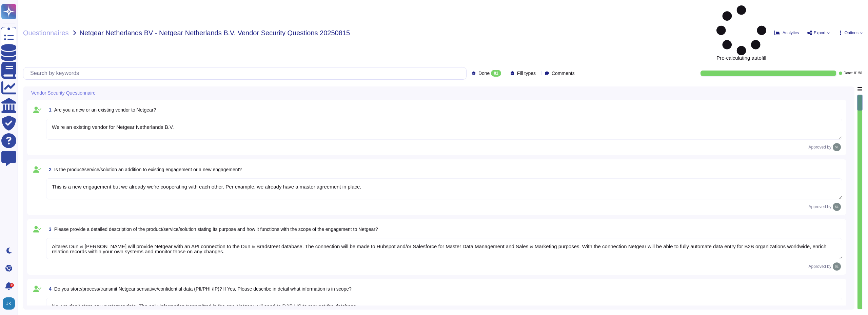 The width and height of the screenshot is (868, 315). I want to click on button: user, so click(10, 303).